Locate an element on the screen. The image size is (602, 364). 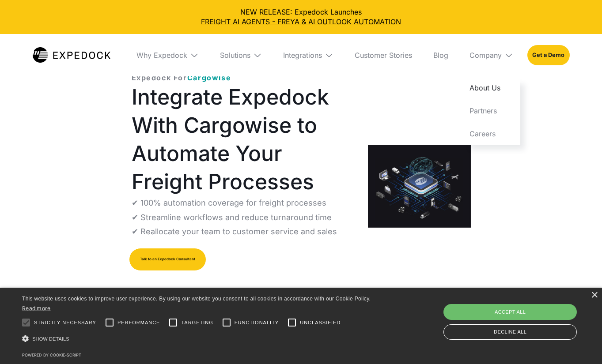
a: Careers is located at coordinates (491, 133).